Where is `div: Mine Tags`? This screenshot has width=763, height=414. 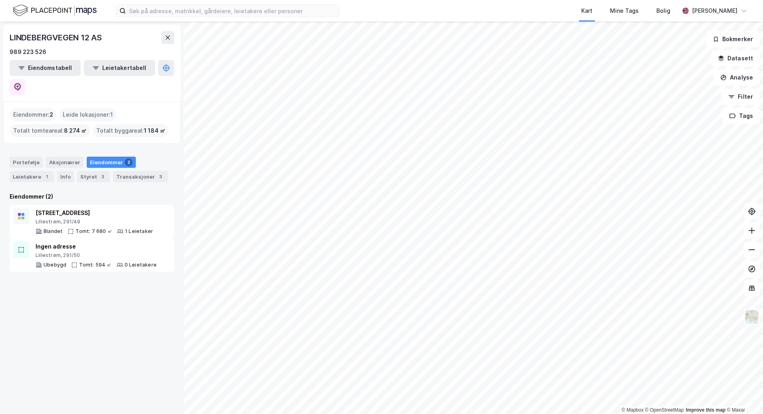
div: Mine Tags is located at coordinates (625, 11).